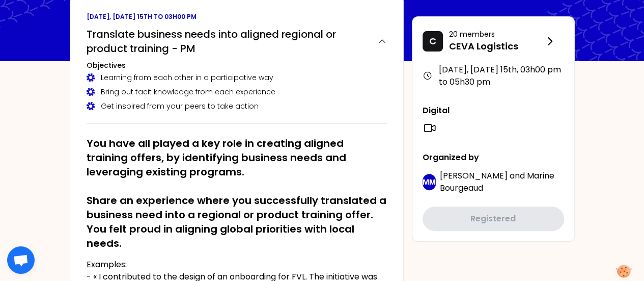 This screenshot has height=281, width=644. I want to click on span: Marine Bourgeaud, so click(497, 182).